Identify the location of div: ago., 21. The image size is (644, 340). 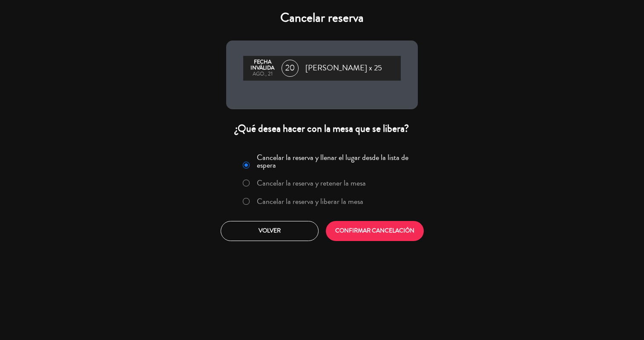
(263, 74).